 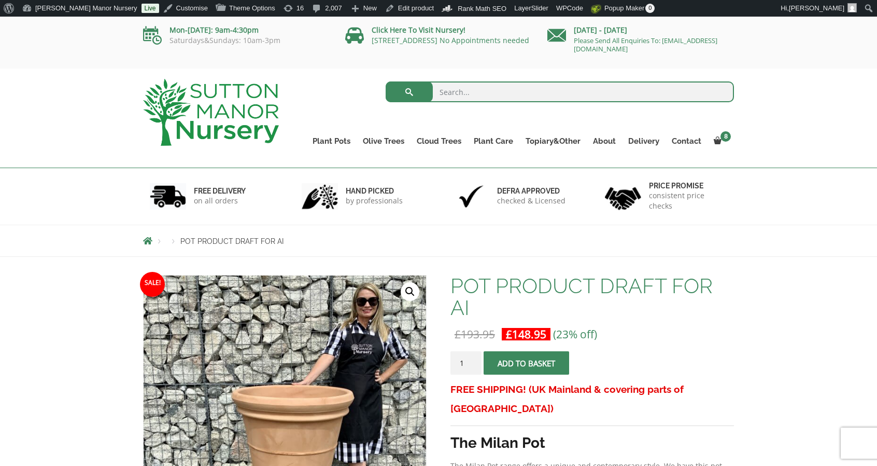 I want to click on h6: FREE DELIVERY, so click(x=220, y=191).